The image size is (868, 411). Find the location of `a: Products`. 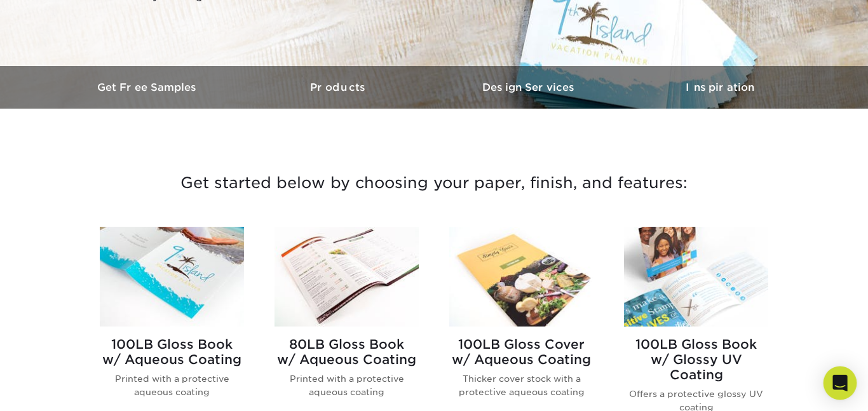

a: Products is located at coordinates (339, 87).